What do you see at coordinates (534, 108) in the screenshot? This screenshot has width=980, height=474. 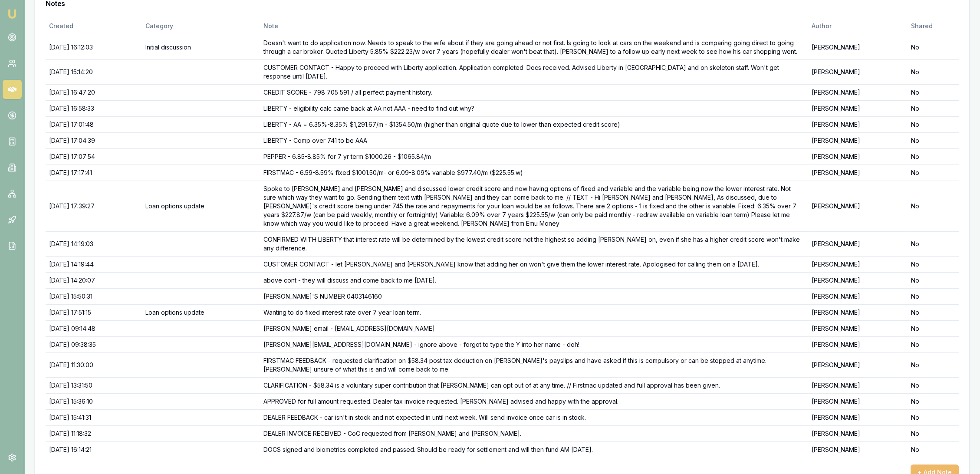 I see `td: LIBERTY - eligibility calc came back at AA not AAA - need to find out why?` at bounding box center [534, 108].